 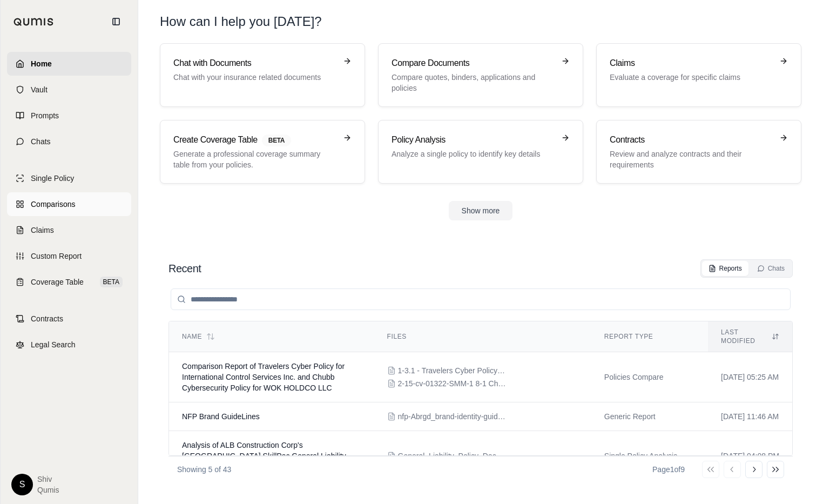 I want to click on a: Compare DocumentsCompare quotes, binders, applications and policies, so click(x=481, y=75).